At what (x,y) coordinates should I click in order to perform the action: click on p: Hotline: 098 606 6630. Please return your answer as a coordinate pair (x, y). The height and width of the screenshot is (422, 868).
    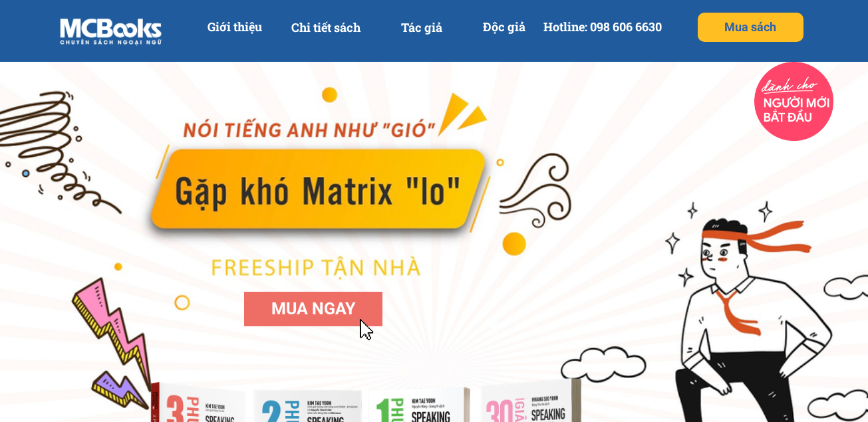
    Looking at the image, I should click on (603, 26).